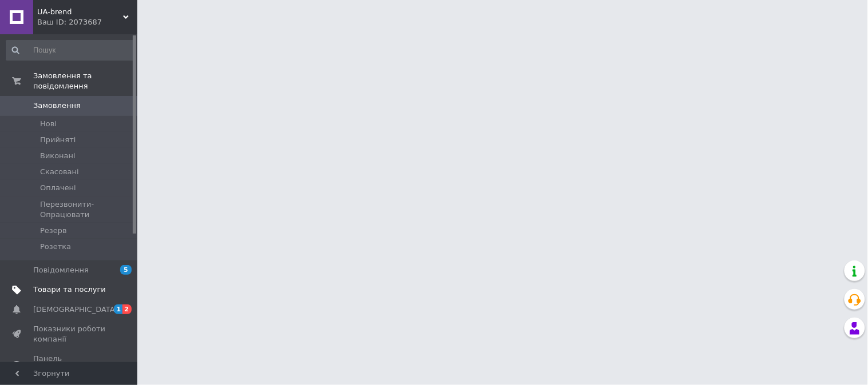 Image resolution: width=868 pixels, height=385 pixels. What do you see at coordinates (53, 231) in the screenshot?
I see `span: Резерв` at bounding box center [53, 231].